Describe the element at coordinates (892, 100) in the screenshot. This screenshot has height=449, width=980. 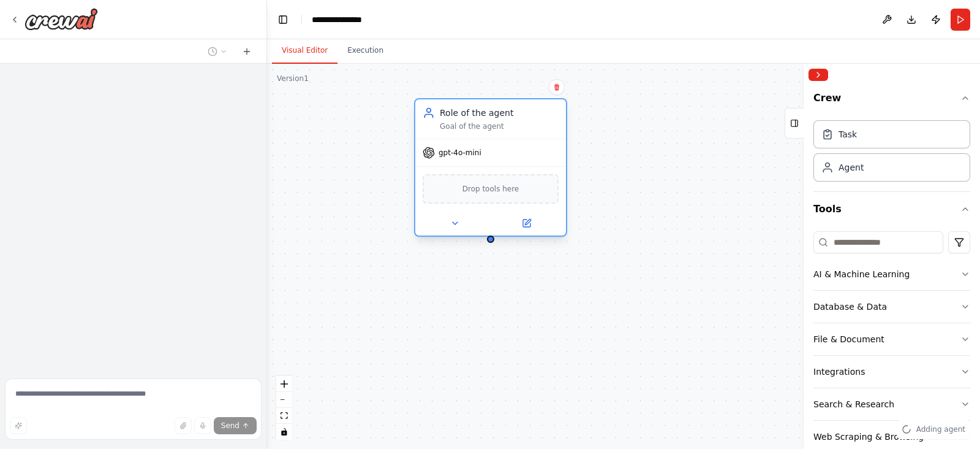
I see `button: Crew` at that location.